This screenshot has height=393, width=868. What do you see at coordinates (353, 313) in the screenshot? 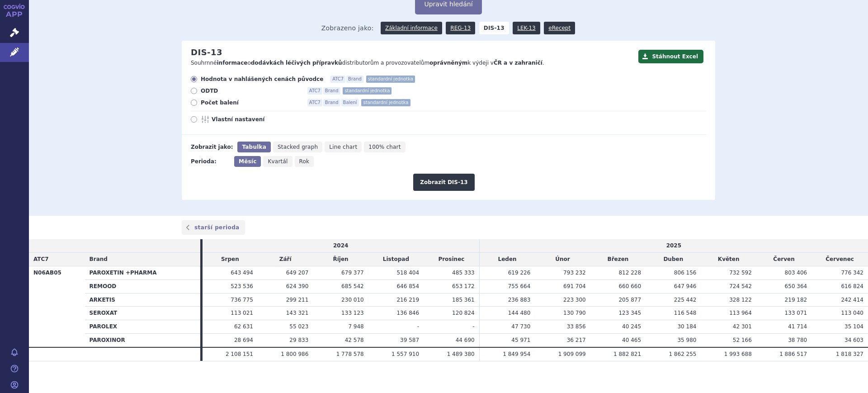
I see `span: 133 123` at bounding box center [353, 313].